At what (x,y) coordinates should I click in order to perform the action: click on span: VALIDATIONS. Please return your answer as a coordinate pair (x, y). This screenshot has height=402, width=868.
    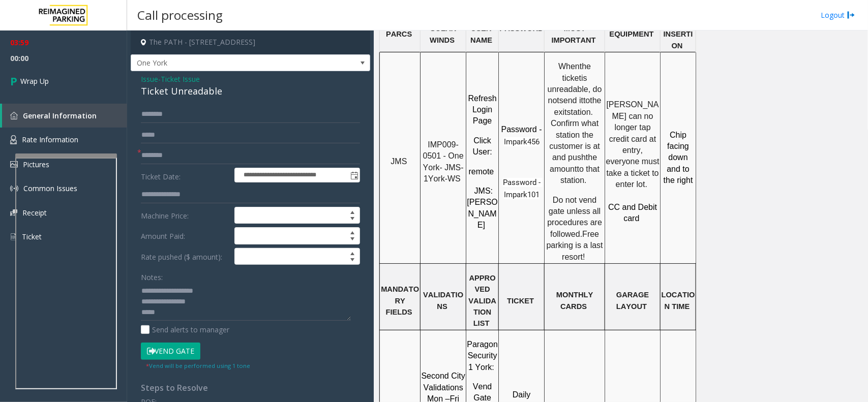
    Looking at the image, I should click on (443, 301).